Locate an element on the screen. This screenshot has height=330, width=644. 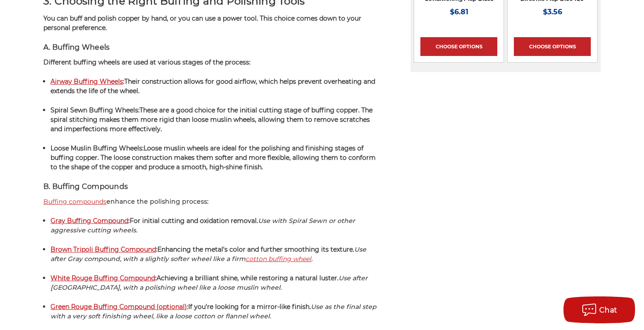
a: Green Rouge Buffing Compound (optional) is located at coordinates (118, 307).